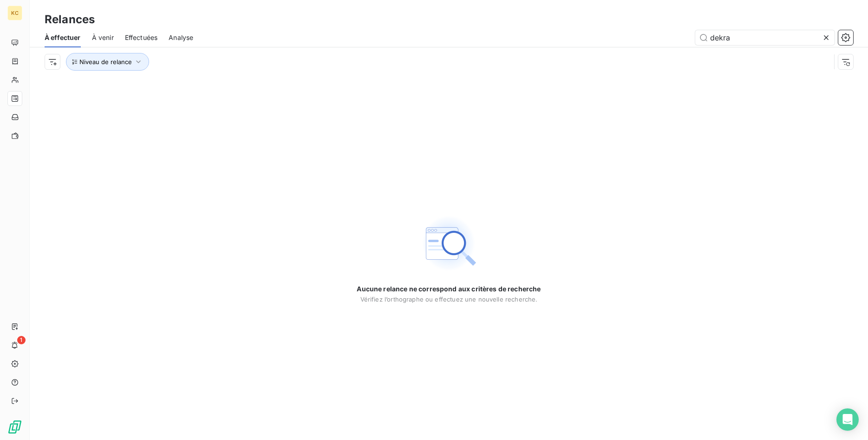  I want to click on span: Effectuées, so click(141, 38).